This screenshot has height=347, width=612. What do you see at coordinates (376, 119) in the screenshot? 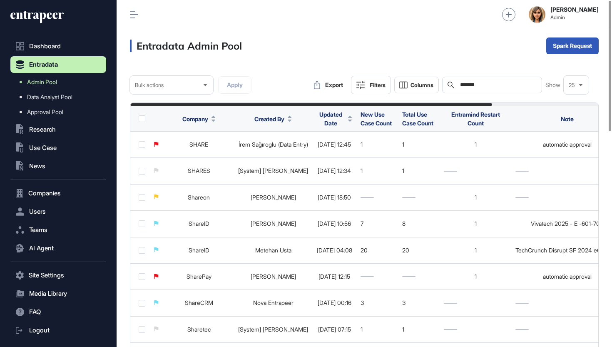
I see `span: New Use Case Count` at bounding box center [376, 119].